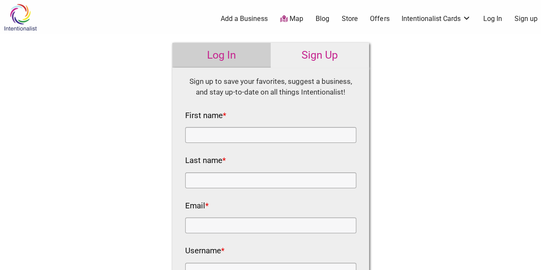  I want to click on a: Sign up, so click(526, 19).